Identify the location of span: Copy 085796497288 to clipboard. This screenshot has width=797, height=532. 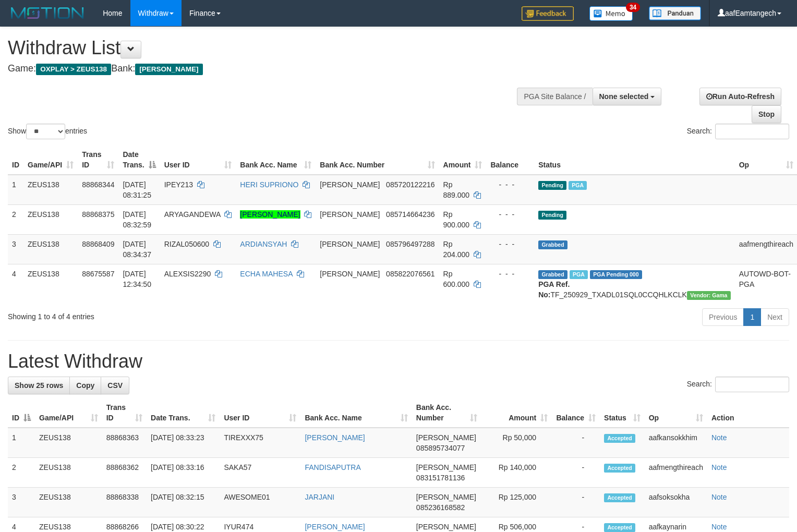
(410, 244).